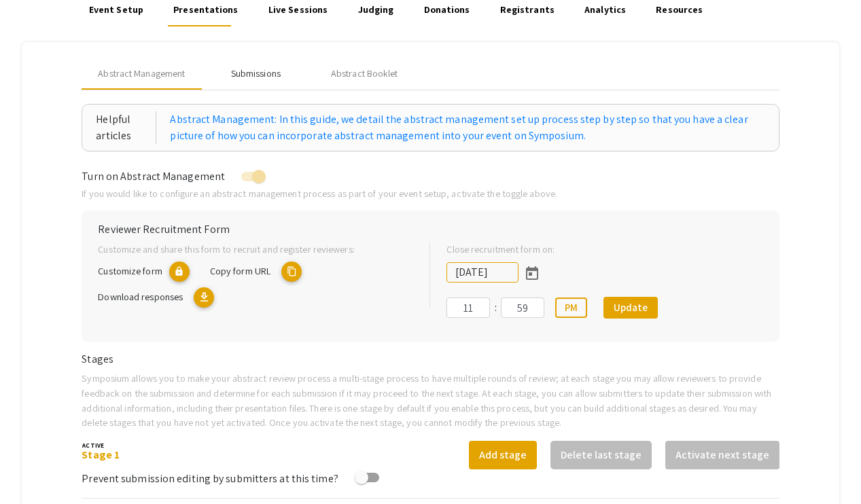 This screenshot has width=861, height=504. What do you see at coordinates (204, 297) in the screenshot?
I see `mat-icon: Export responses` at bounding box center [204, 297].